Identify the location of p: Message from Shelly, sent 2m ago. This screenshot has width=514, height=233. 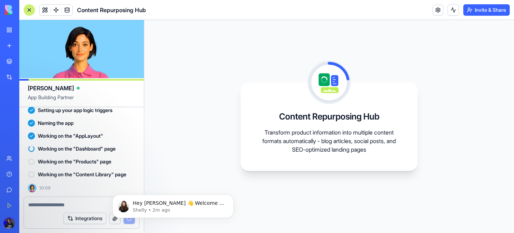
(77, 31).